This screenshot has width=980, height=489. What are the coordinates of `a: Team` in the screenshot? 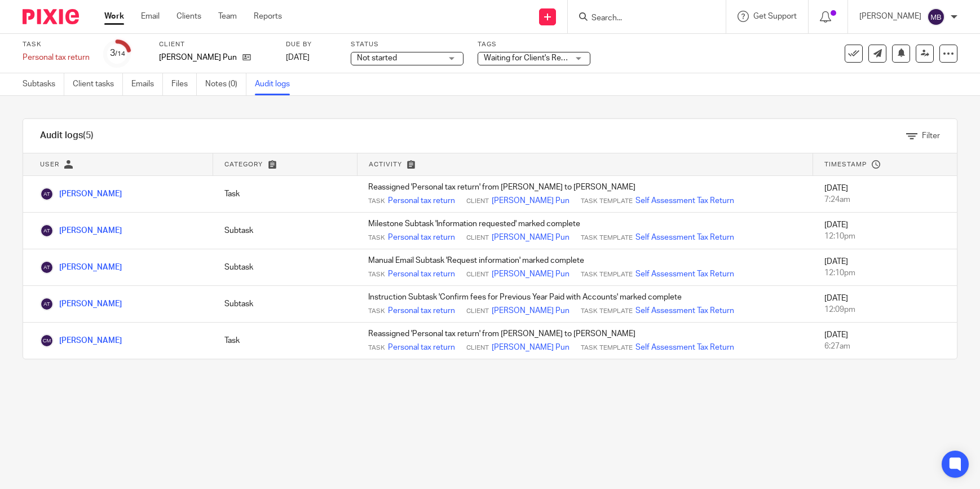 It's located at (227, 16).